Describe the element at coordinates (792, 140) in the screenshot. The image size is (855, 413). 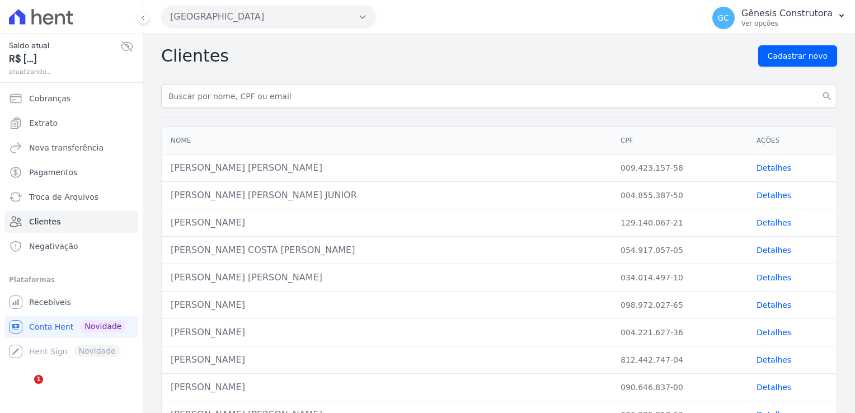
I see `th: Ações` at that location.